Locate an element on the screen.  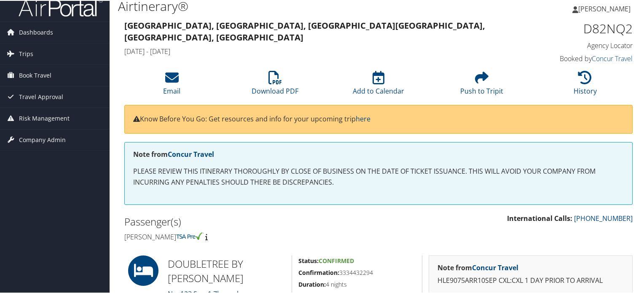
a: History is located at coordinates (585, 85).